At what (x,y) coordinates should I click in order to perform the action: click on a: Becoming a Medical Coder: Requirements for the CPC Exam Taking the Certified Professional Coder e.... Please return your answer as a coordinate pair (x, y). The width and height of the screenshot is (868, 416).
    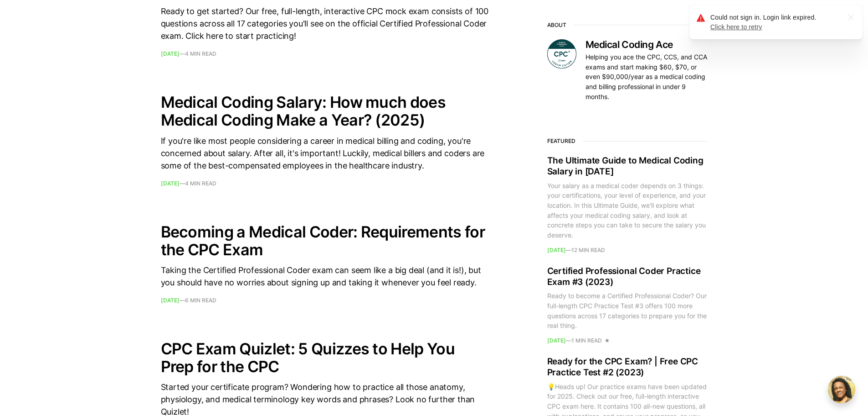
    Looking at the image, I should click on (325, 263).